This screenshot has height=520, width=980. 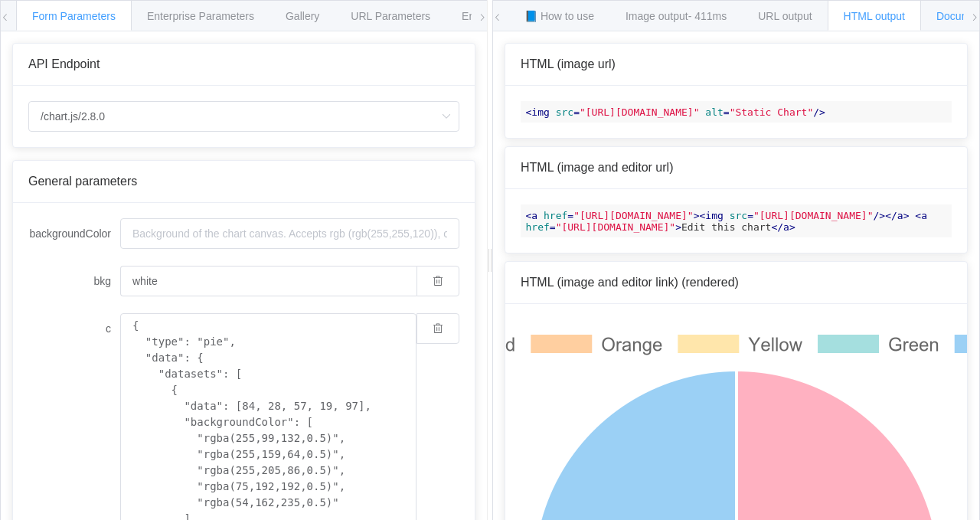 What do you see at coordinates (390, 16) in the screenshot?
I see `span: URL Parameters` at bounding box center [390, 16].